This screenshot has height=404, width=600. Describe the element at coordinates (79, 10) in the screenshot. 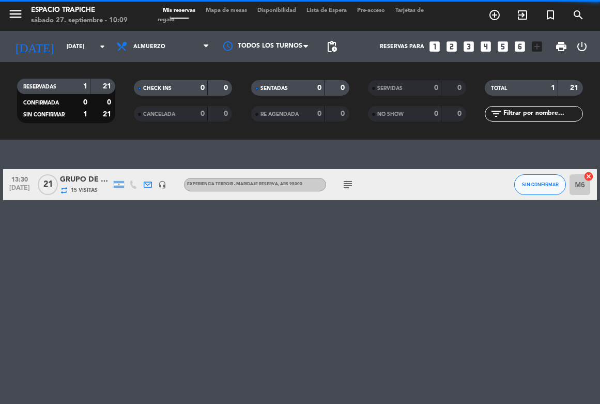

I see `div: Espacio Trapiche` at that location.